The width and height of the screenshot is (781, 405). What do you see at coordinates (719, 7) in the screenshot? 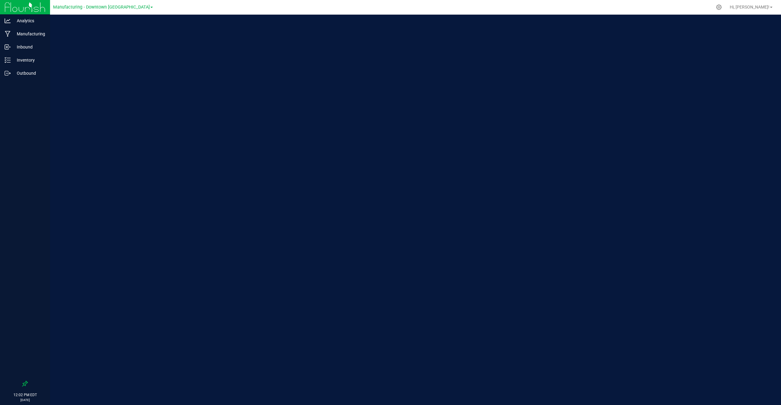
I see `div: Manage settings` at bounding box center [719, 7].